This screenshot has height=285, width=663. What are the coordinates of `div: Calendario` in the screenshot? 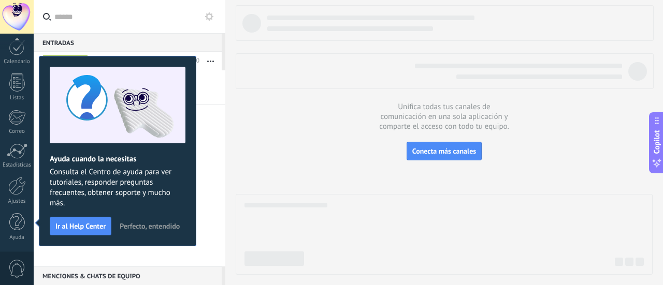 It's located at (17, 62).